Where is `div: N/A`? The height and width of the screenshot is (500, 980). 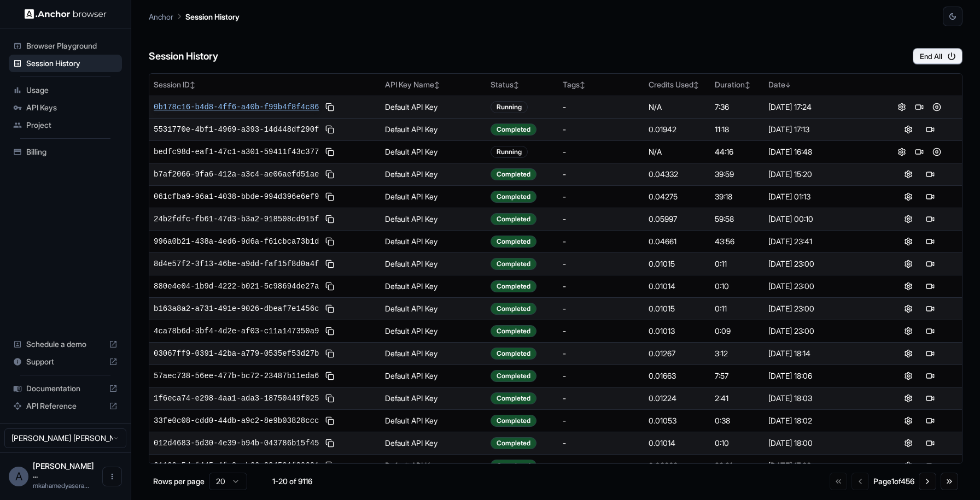
div: N/A is located at coordinates (677, 107).